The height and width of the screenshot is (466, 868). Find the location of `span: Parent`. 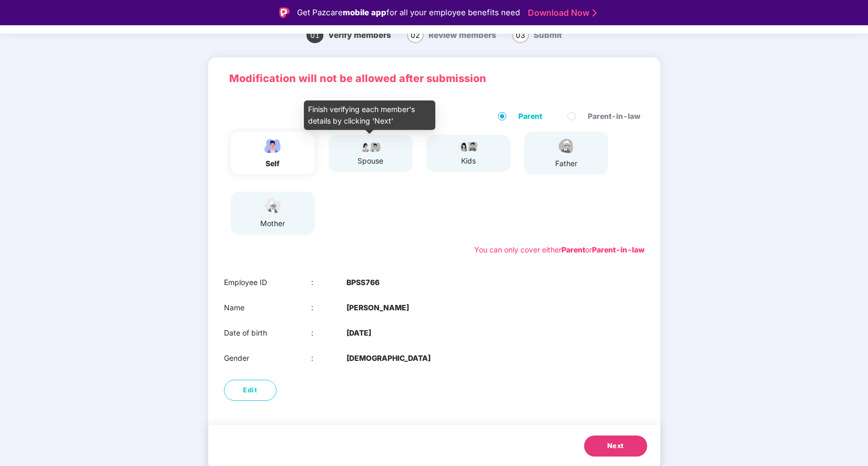

span: Parent is located at coordinates (530, 116).